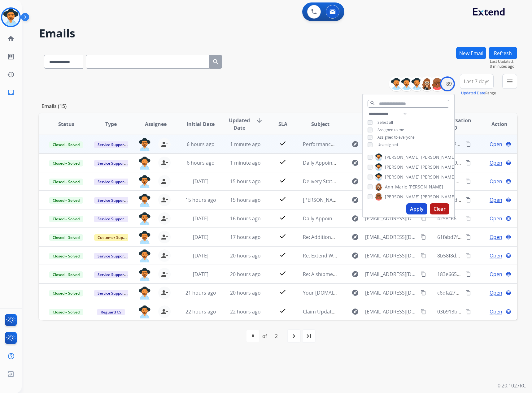 This screenshot has width=532, height=393. Describe the element at coordinates (484, 237) in the screenshot. I see `span: 61fabd7f-9a79-4b59-9c95-b4b0d84a2490` at that location.